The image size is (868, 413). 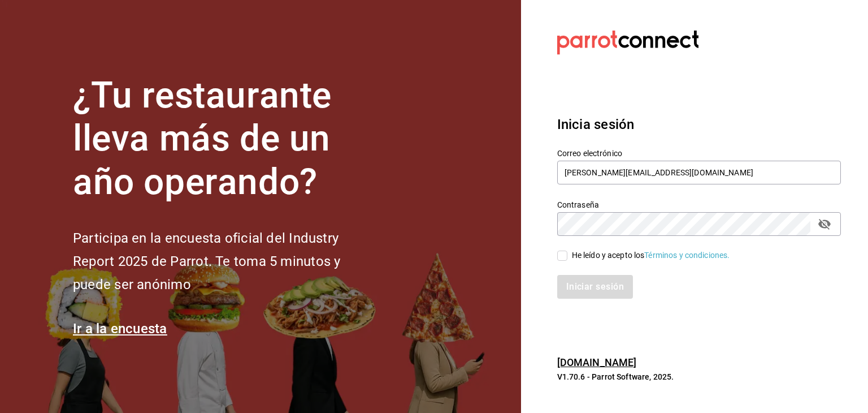 I want to click on div: He leído y acepto los, so click(x=651, y=255).